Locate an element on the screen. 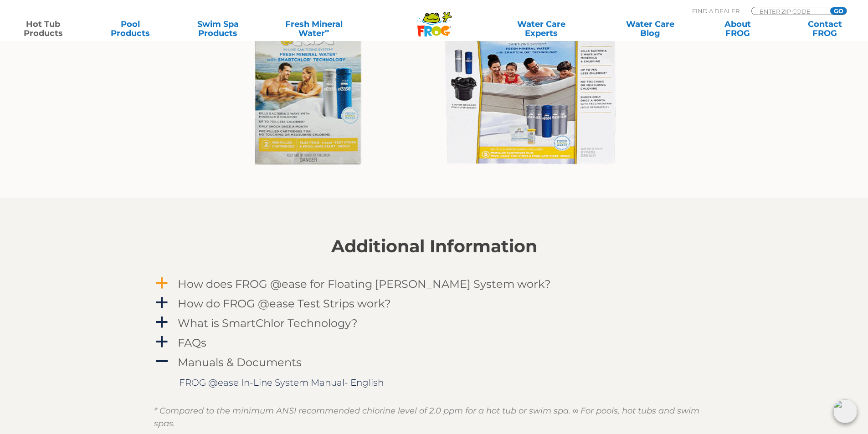 The image size is (868, 434). a: AboutFROG is located at coordinates (737, 28).